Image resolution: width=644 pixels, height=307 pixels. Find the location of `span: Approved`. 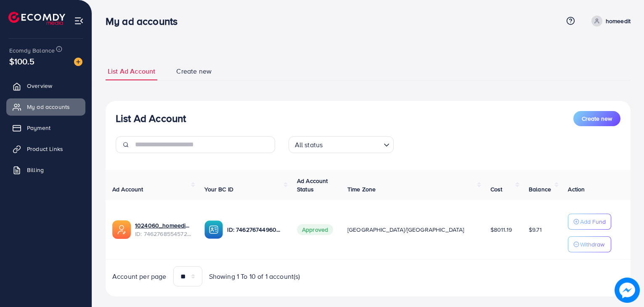

span: Approved is located at coordinates (315, 230).